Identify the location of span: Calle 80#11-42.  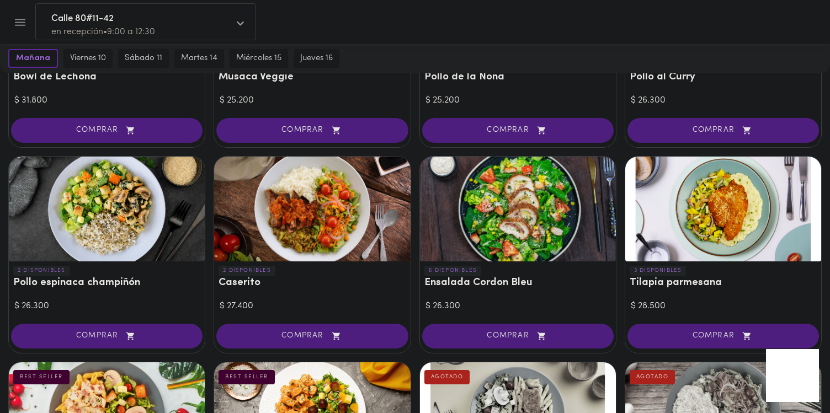
(140, 19).